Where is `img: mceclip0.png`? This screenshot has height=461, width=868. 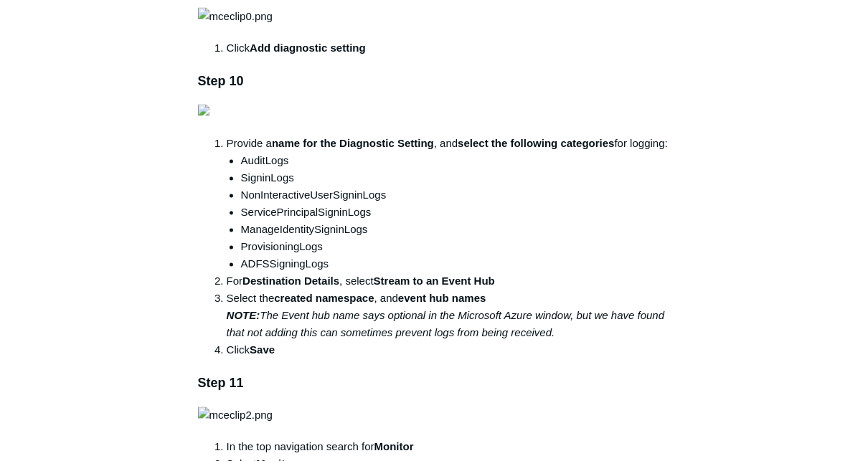
img: mceclip0.png is located at coordinates (236, 17).